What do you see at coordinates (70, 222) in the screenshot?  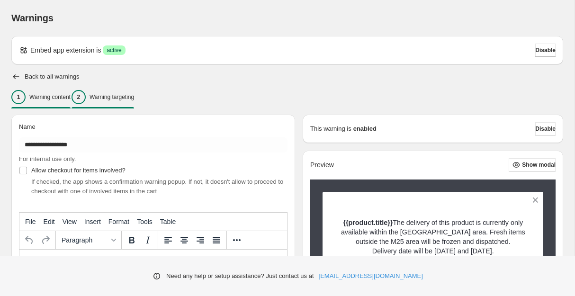 I see `span: View` at bounding box center [70, 222].